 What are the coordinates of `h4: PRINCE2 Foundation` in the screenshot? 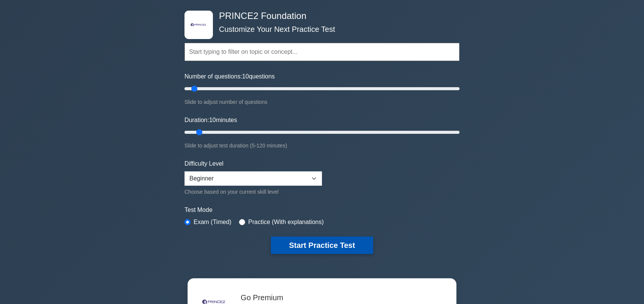 It's located at (319, 16).